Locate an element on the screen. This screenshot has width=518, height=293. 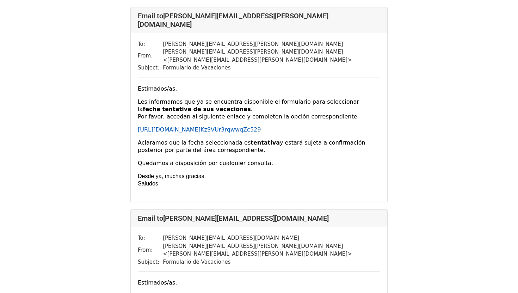
p: Quedamos a disposición por cualquier consulta. is located at coordinates (259, 163).